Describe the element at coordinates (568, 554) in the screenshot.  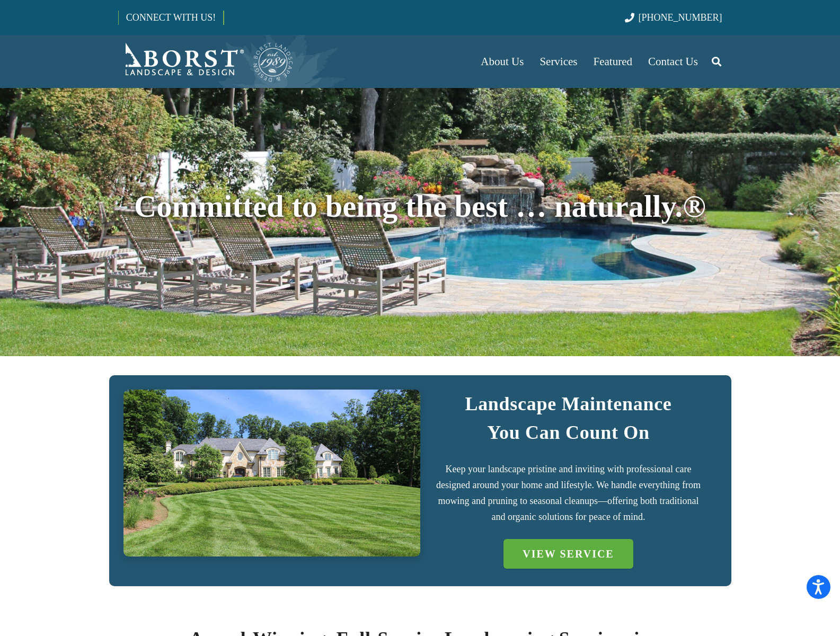
I see `a: VIEW SERVICE` at that location.